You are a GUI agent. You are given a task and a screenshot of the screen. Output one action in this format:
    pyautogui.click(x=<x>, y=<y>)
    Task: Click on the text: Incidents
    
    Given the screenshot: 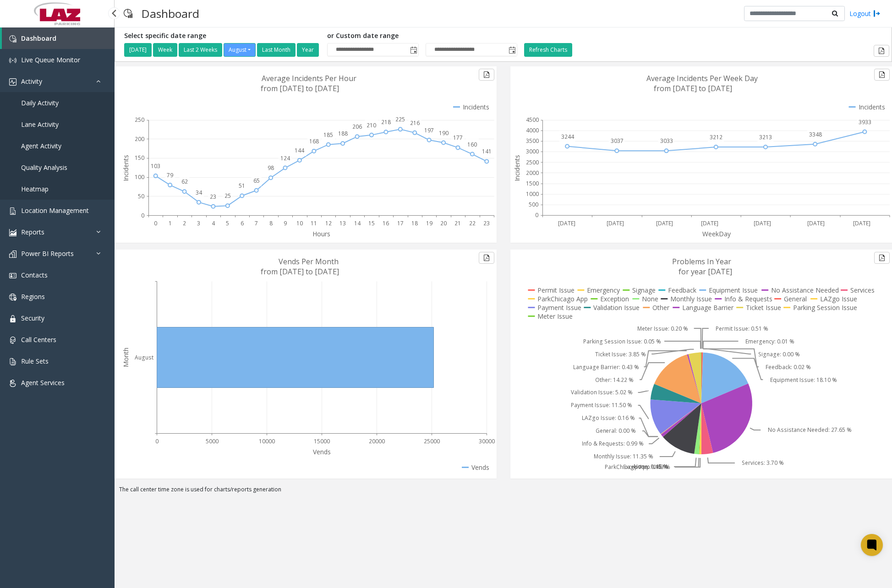 What is the action you would take?
    pyautogui.click(x=517, y=168)
    